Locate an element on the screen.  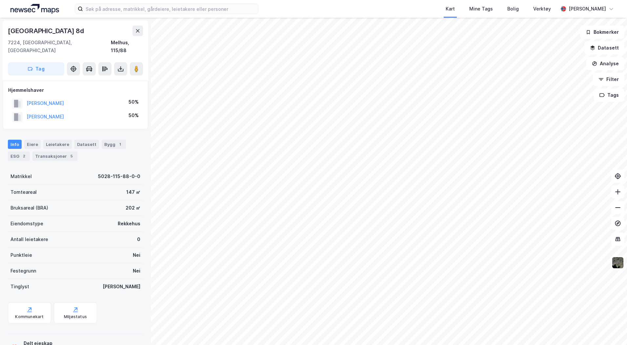
button: Filter is located at coordinates (609, 79).